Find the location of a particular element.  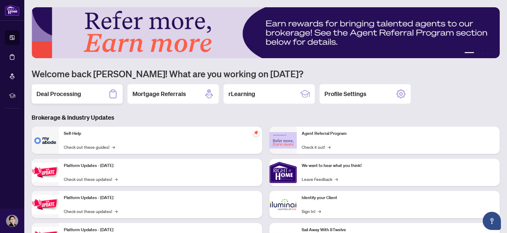

h2: Mortgage Referrals is located at coordinates (159, 94).